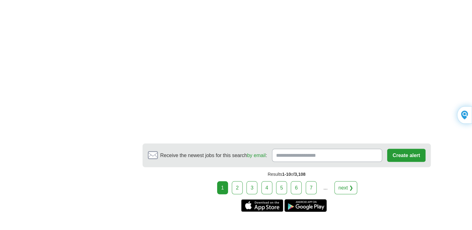 Image resolution: width=472 pixels, height=230 pixels. Describe the element at coordinates (311, 188) in the screenshot. I see `a: 7` at that location.